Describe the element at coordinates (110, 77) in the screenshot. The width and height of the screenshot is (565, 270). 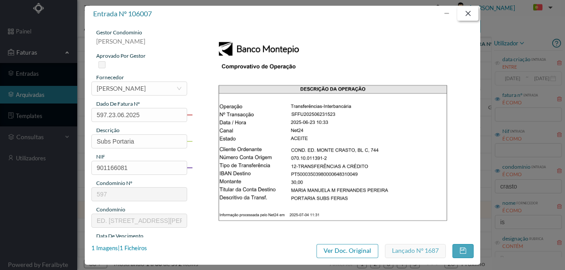
I see `span: fornecedor` at that location.